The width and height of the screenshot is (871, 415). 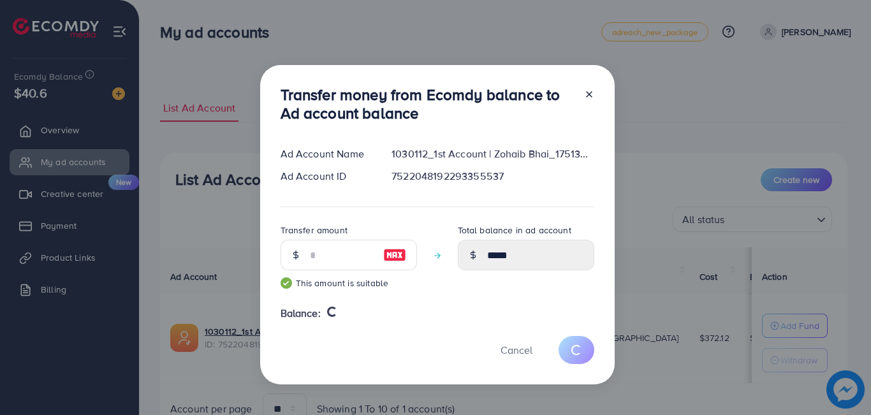 I want to click on h3: Transfer money from Ecomdy balance to Ad account balance, so click(x=427, y=104).